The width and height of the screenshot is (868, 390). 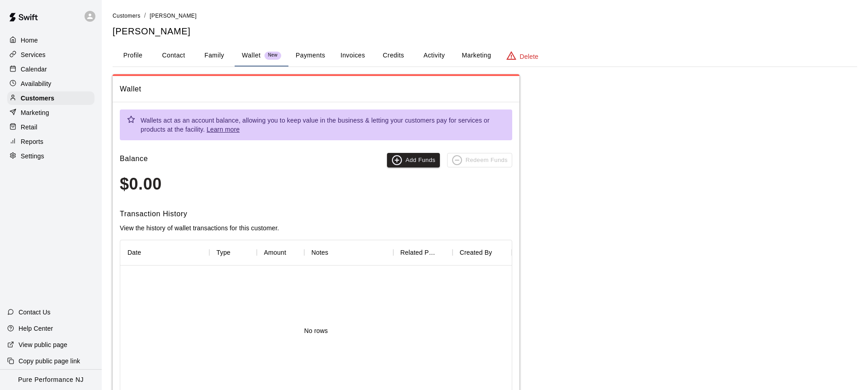 I want to click on a: Retail, so click(x=51, y=127).